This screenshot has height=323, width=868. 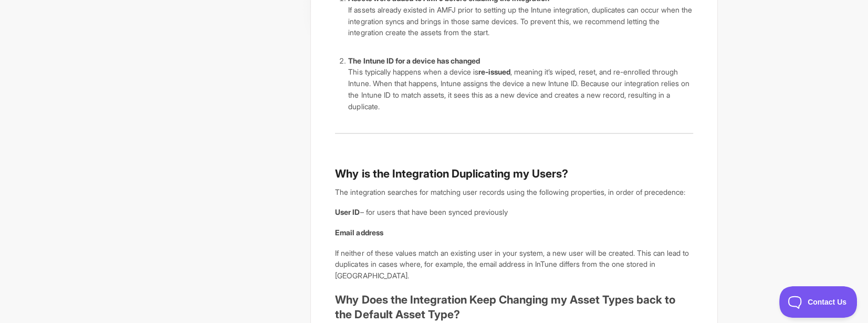 What do you see at coordinates (520, 21) in the screenshot?
I see `p: If assets already existed in AMFJ prior to setting up the Intune integration, duplicates can occu...` at bounding box center [520, 21].